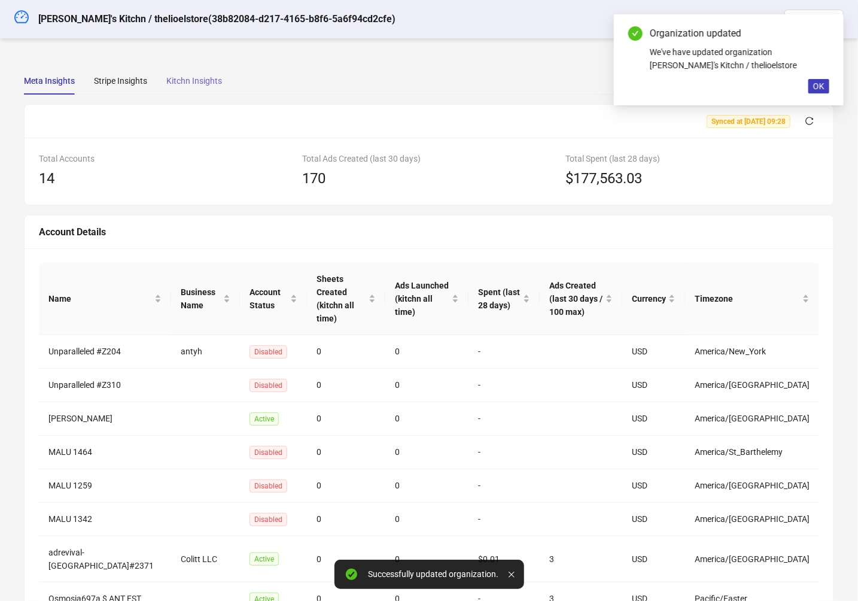 The image size is (858, 601). I want to click on td: America/New_York, so click(752, 352).